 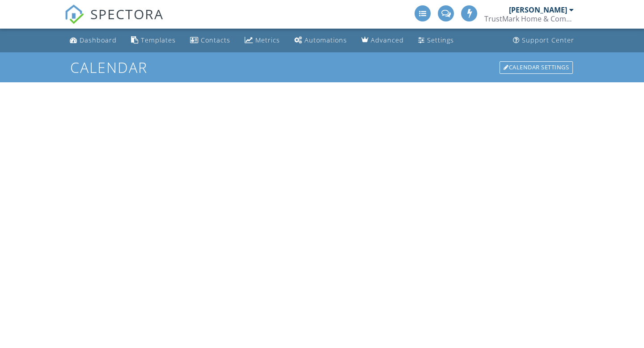 What do you see at coordinates (114, 22) in the screenshot?
I see `a: SPECTORA` at bounding box center [114, 22].